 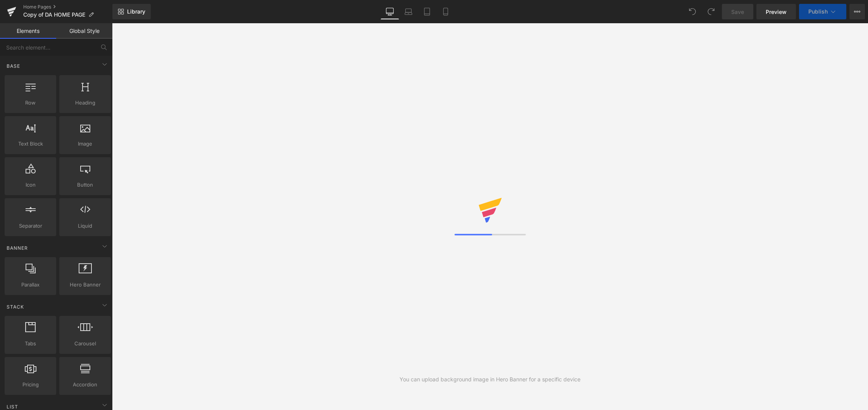 What do you see at coordinates (30, 384) in the screenshot?
I see `span: Pricing` at bounding box center [30, 384].